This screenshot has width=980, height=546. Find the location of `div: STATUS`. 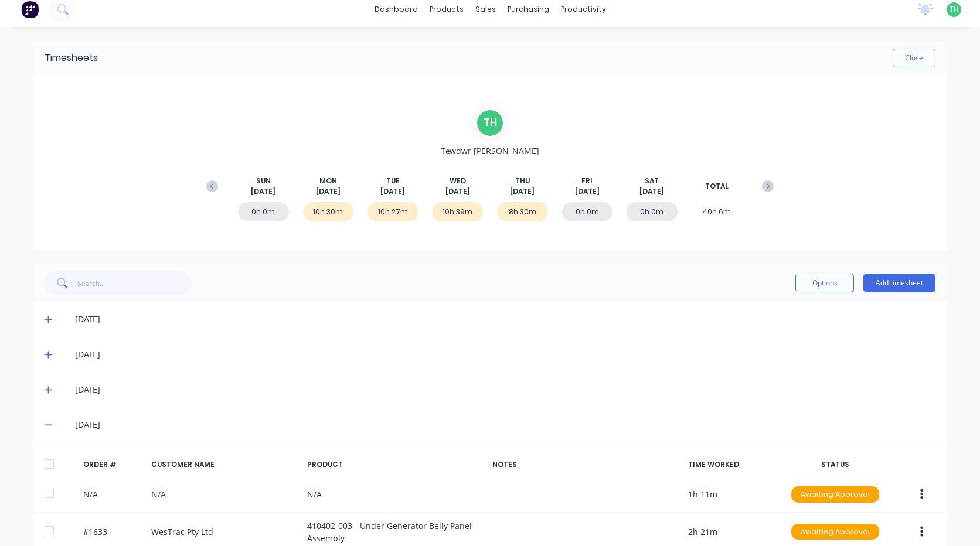

div: STATUS is located at coordinates (835, 465).